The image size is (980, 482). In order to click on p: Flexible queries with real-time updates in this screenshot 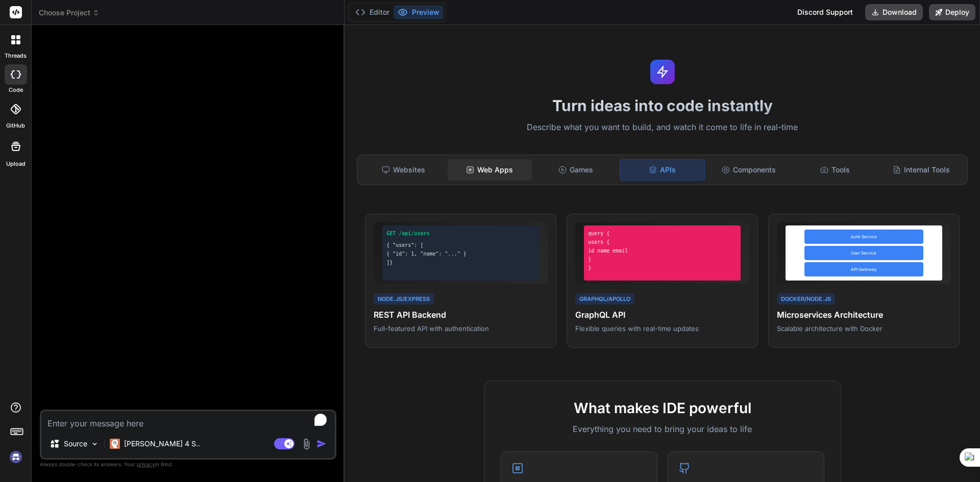, I will do `click(662, 329)`.